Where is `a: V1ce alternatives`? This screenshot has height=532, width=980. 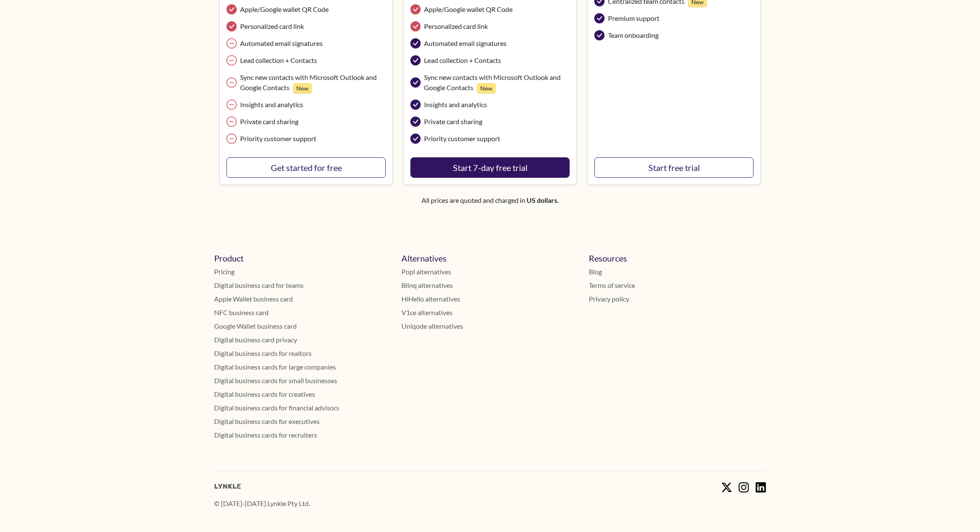 a: V1ce alternatives is located at coordinates (490, 312).